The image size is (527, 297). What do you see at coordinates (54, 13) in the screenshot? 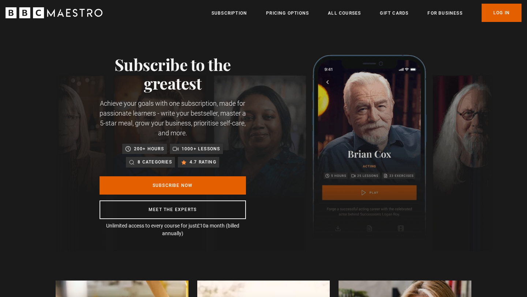
I see `a: BBC Maestro` at bounding box center [54, 13].